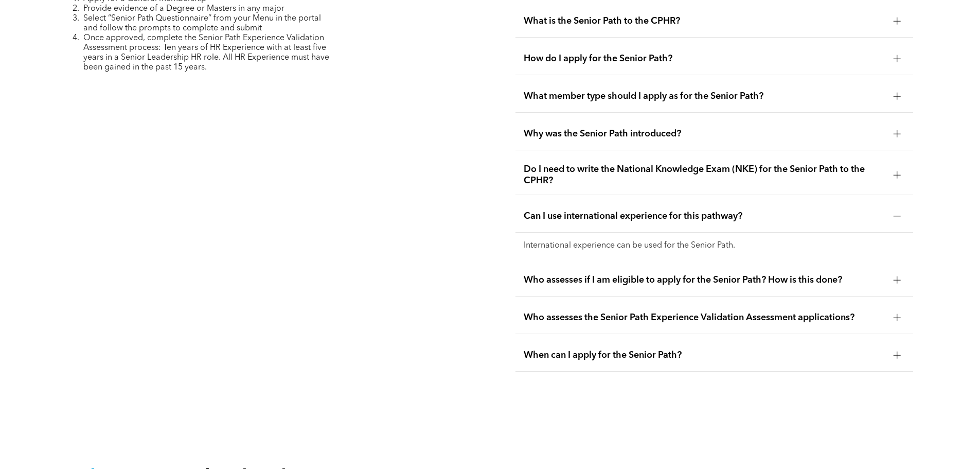  What do you see at coordinates (704, 280) in the screenshot?
I see `span: Who assesses if I am eligible to apply for the Senior Path? How is this done?` at bounding box center [704, 280].